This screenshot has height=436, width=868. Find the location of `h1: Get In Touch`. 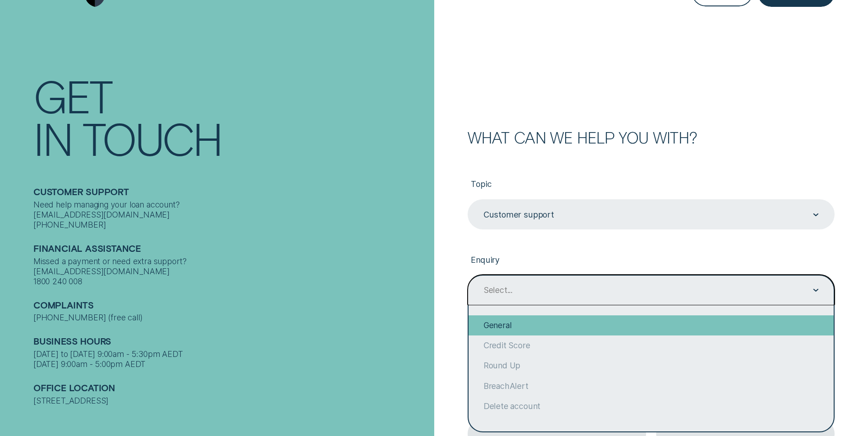

h1: Get In Touch is located at coordinates (231, 117).